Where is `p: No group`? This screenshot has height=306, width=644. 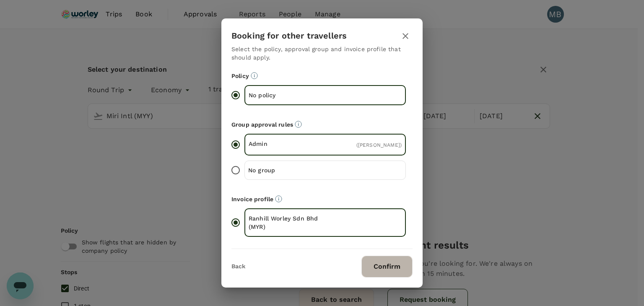
p: No group is located at coordinates (287, 170).